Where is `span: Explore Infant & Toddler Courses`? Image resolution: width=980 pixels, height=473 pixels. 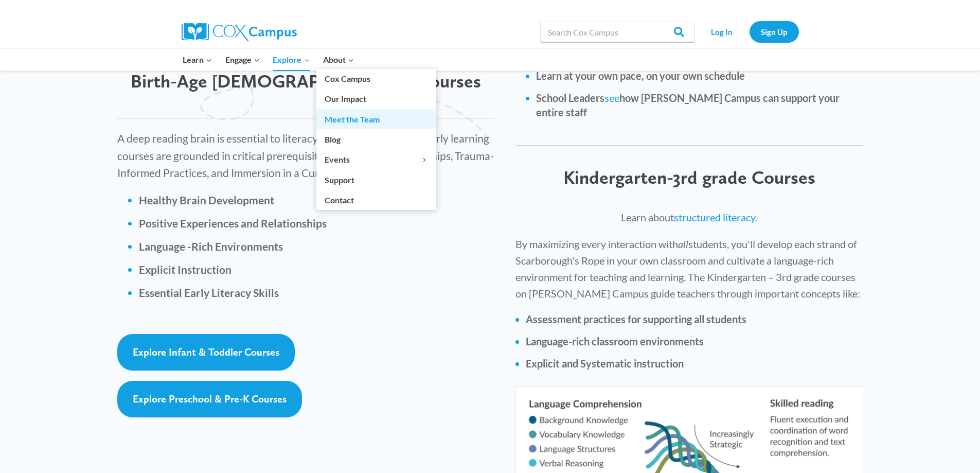 span: Explore Infant & Toddler Courses is located at coordinates (206, 352).